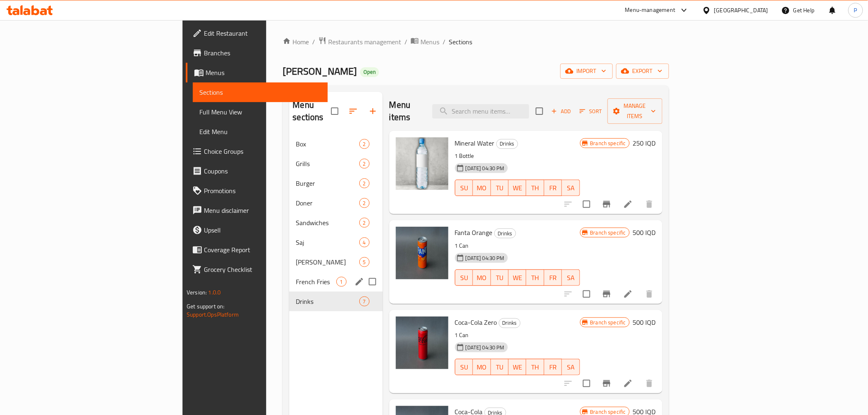 The image size is (868, 415). Describe the element at coordinates (364, 301) in the screenshot. I see `span: 7` at that location.